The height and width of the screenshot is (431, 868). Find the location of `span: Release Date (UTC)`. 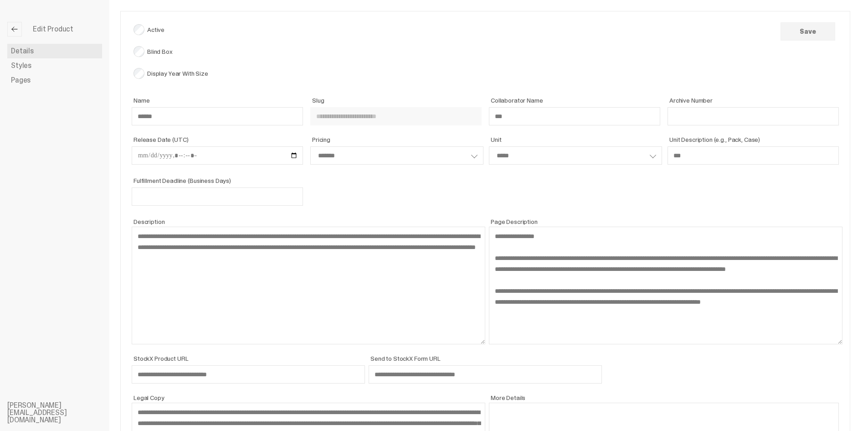

span: Release Date (UTC) is located at coordinates (218, 140).